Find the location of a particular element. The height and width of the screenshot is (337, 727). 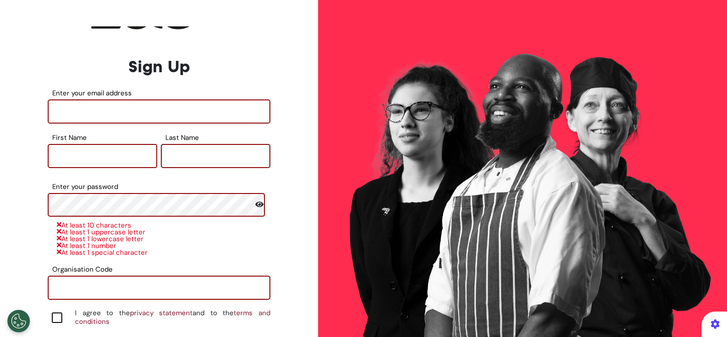

a: terms and conditions is located at coordinates (173, 317).